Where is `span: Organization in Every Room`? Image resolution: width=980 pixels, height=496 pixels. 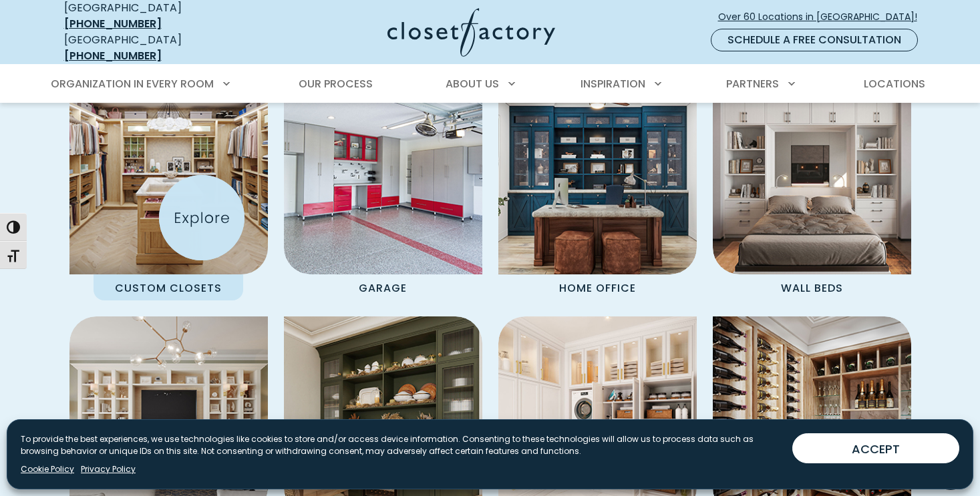
span: Organization in Every Room is located at coordinates (133, 84).